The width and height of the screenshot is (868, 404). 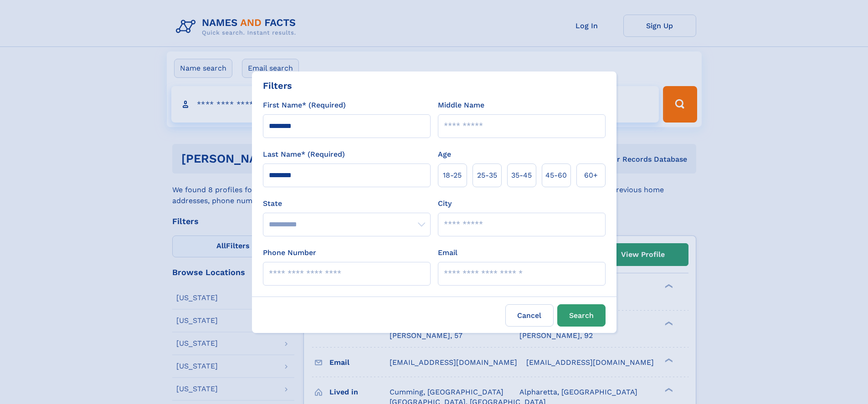 What do you see at coordinates (461, 105) in the screenshot?
I see `label: Middle Name` at bounding box center [461, 105].